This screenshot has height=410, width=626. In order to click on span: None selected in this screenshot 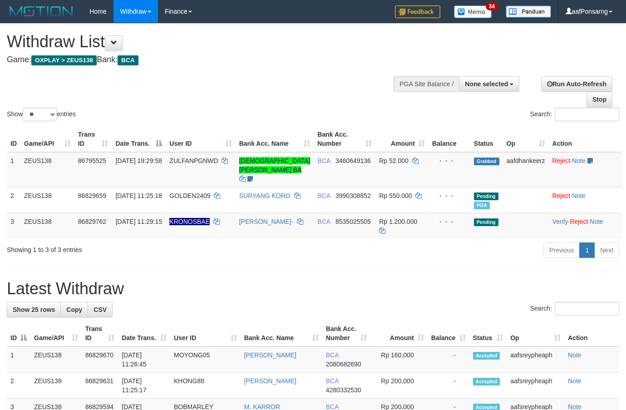, I will do `click(486, 84)`.